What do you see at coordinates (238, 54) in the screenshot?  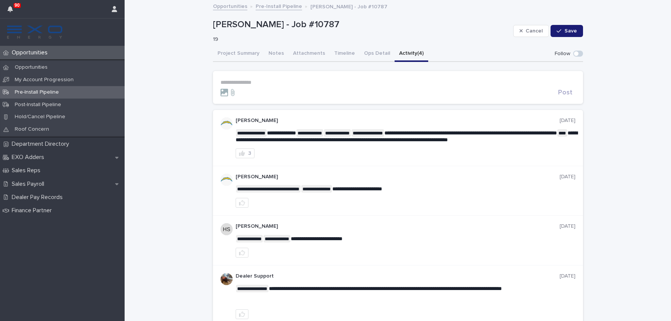 I see `button: Project Summary` at bounding box center [238, 54].